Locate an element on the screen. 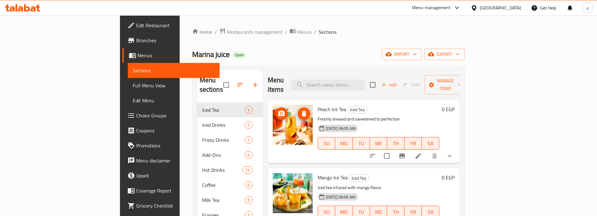 The width and height of the screenshot is (597, 216). h2: Menu items is located at coordinates (276, 85).